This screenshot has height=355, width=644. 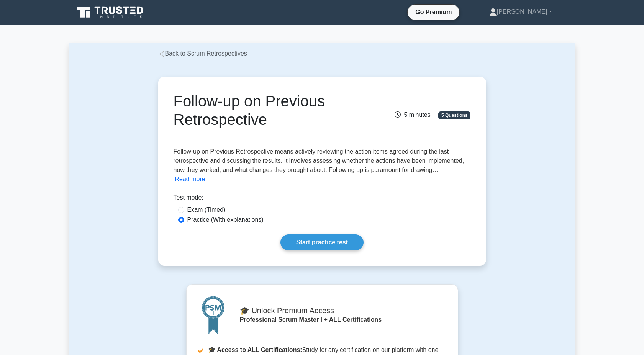 I want to click on button: Read more, so click(x=190, y=179).